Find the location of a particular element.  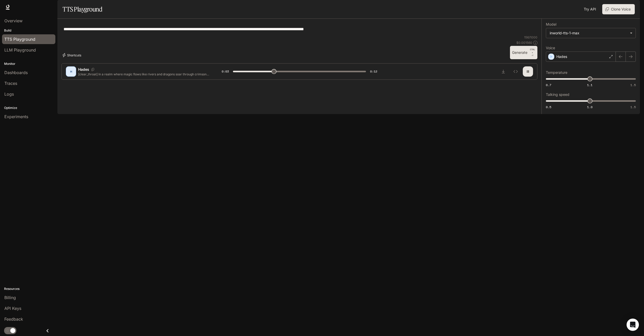

button: Download audio is located at coordinates (503, 71).